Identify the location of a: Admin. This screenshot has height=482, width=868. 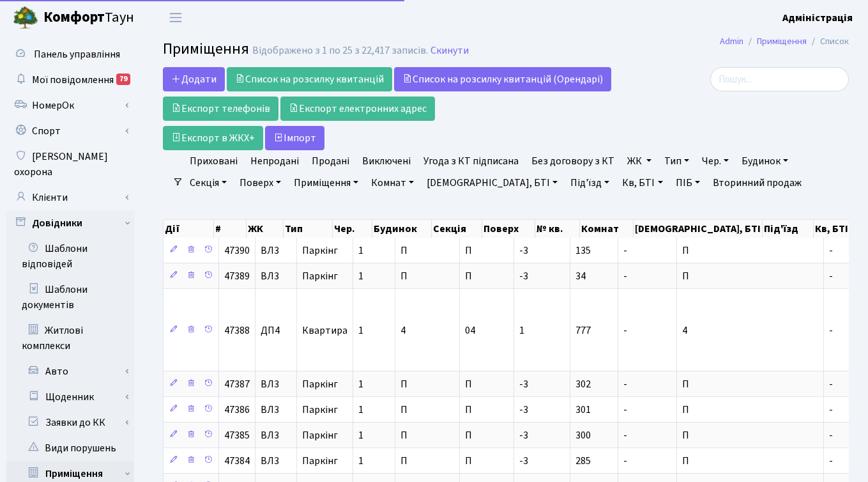
(732, 40).